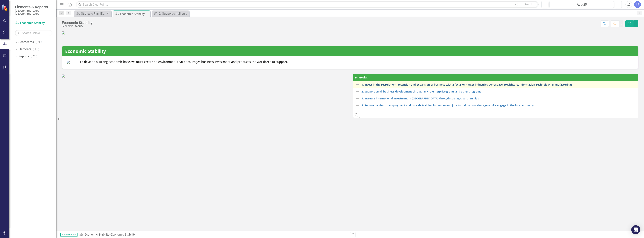  What do you see at coordinates (5, 8) in the screenshot?
I see `img: ClearPoint Strategy` at bounding box center [5, 8].